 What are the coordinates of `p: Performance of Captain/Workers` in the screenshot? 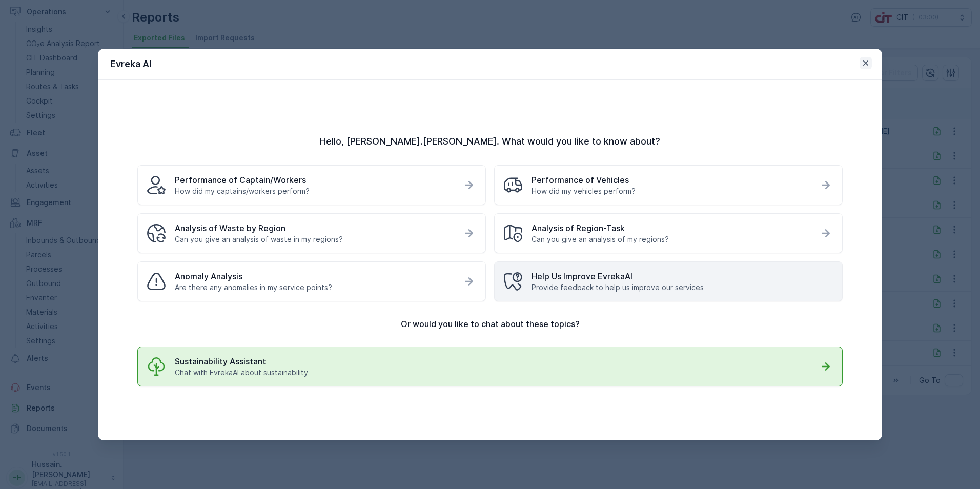 It's located at (314, 180).